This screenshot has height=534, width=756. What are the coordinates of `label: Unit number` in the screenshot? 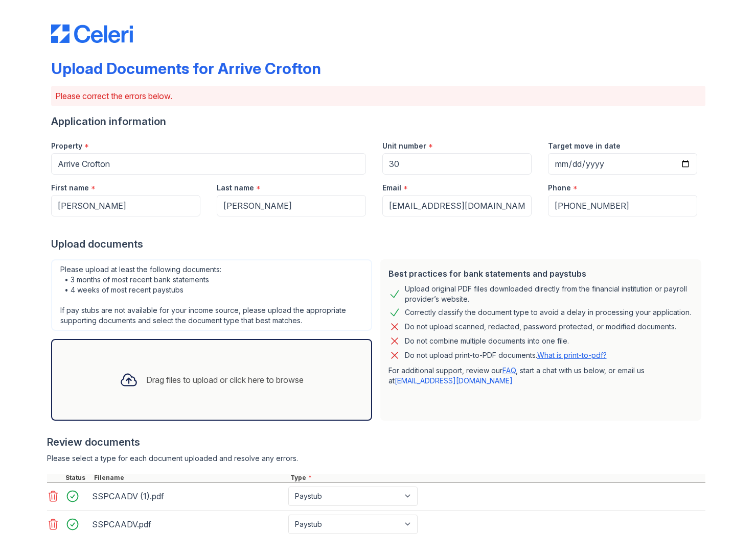 It's located at (404, 146).